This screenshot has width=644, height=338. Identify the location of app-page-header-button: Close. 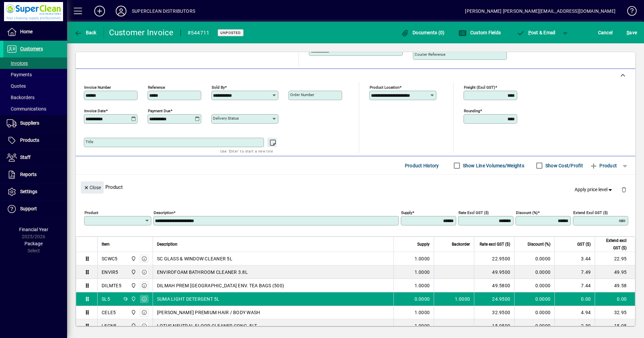
(92, 187).